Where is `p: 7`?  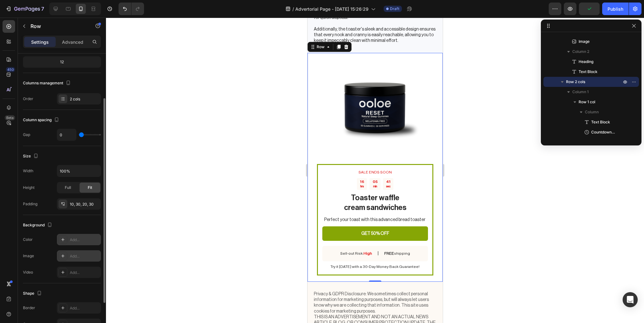
p: 7 is located at coordinates (43, 9).